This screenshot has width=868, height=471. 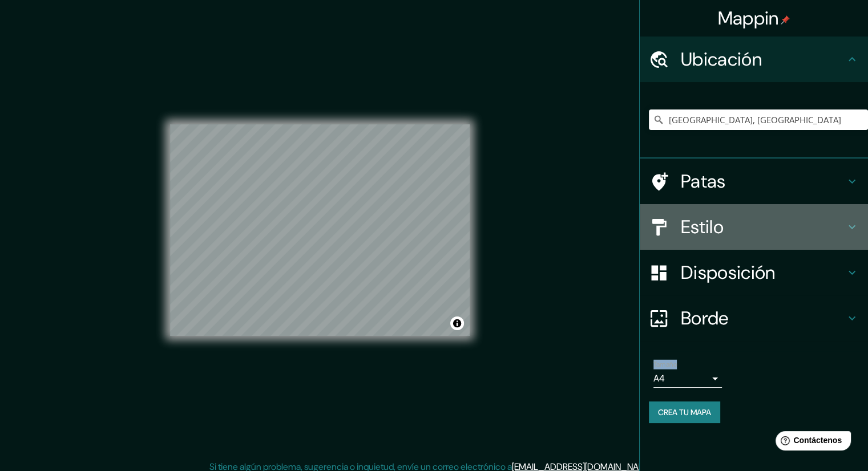 I want to click on canvas: Mapa, so click(x=320, y=230).